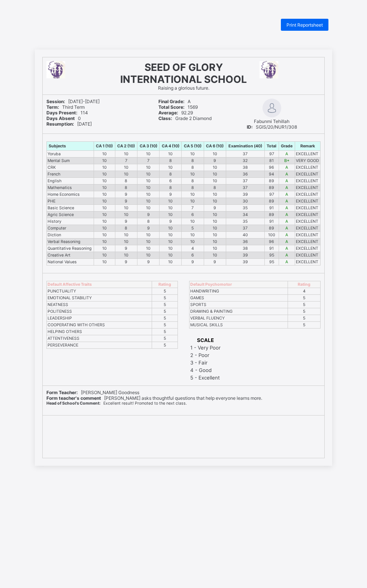 The height and width of the screenshot is (588, 367). Describe the element at coordinates (70, 194) in the screenshot. I see `td: Home Economics` at that location.